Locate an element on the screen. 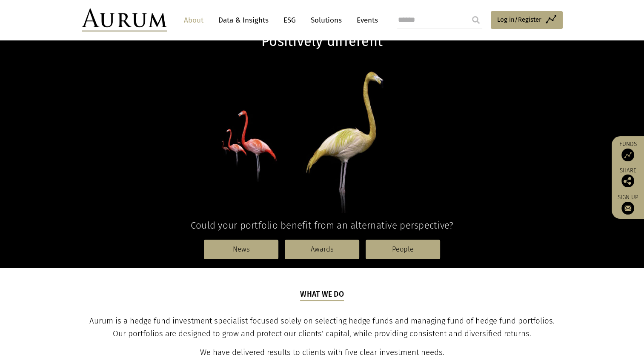 The height and width of the screenshot is (355, 644). img: Aurum is located at coordinates (124, 20).